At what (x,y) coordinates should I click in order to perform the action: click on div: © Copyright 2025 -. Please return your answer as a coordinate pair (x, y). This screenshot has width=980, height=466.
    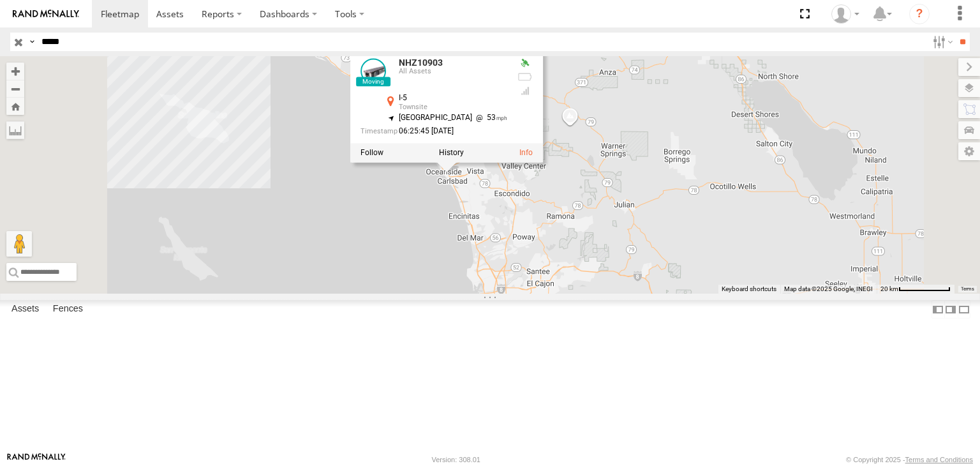
    Looking at the image, I should click on (909, 459).